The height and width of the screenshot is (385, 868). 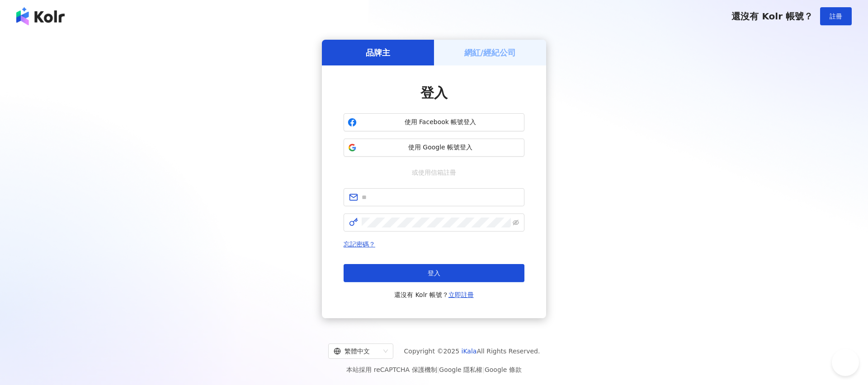 I want to click on span: 或使用信箱註冊, so click(x=434, y=173).